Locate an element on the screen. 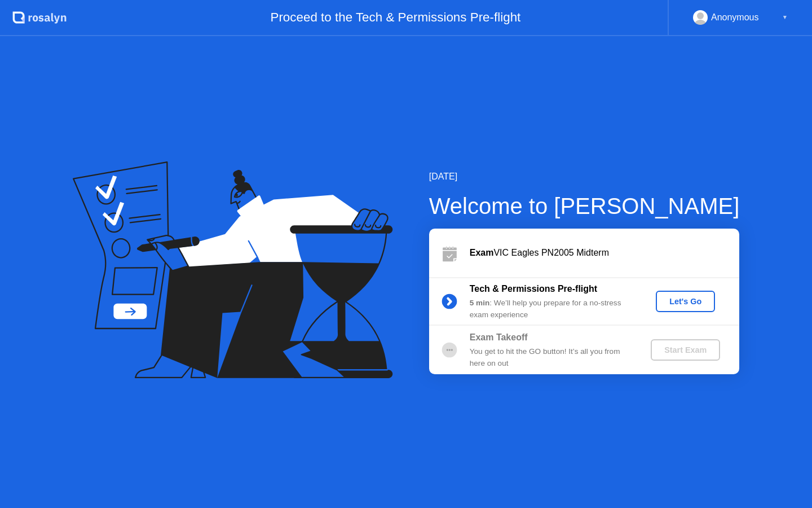 This screenshot has width=812, height=508. b: Exam Takeoff is located at coordinates (499, 337).